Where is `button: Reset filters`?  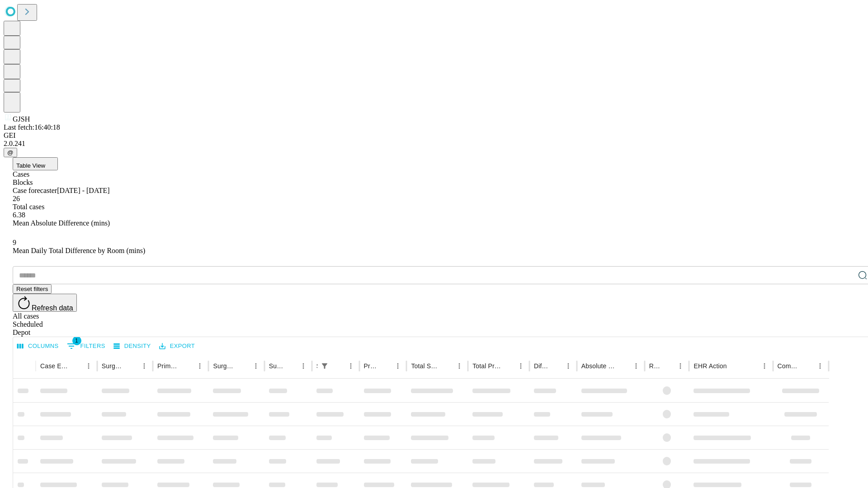 button: Reset filters is located at coordinates (32, 289).